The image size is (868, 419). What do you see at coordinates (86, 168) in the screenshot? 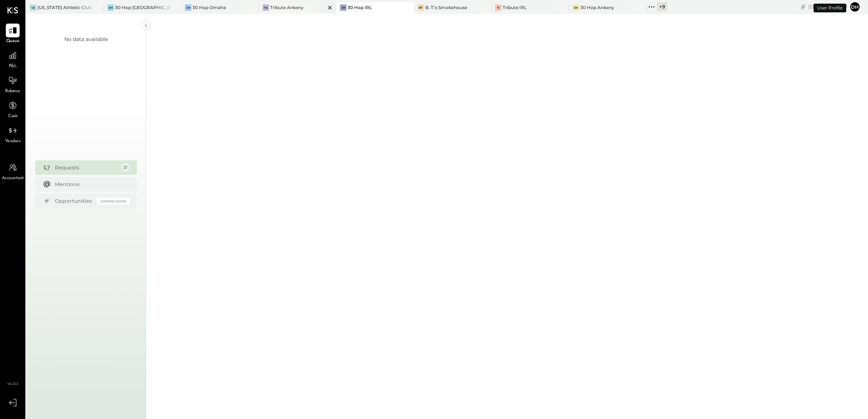
I see `div: Requests` at bounding box center [86, 168].